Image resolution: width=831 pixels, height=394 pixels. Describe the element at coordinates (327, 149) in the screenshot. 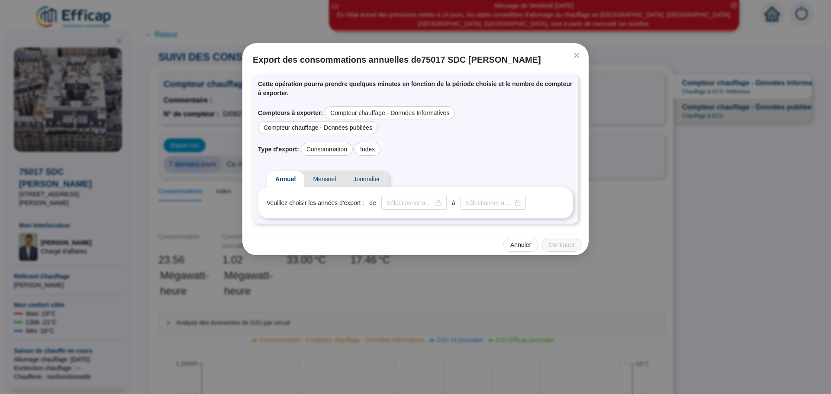

I see `div: Consommation` at that location.